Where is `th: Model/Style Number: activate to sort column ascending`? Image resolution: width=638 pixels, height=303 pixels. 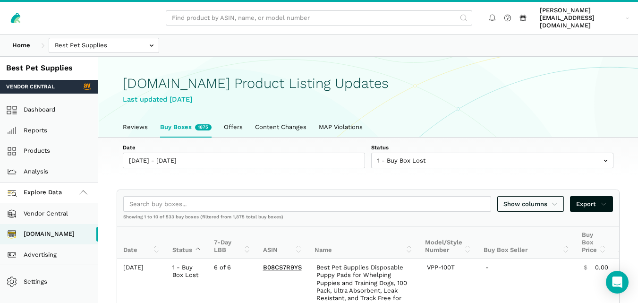
th: Model/Style Number: activate to sort column ascending is located at coordinates (448, 242).